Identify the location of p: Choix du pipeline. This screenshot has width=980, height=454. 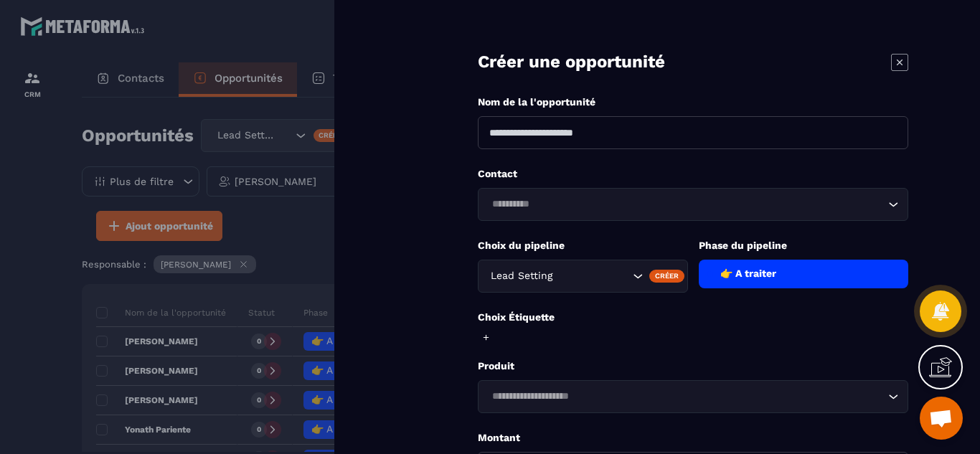
(583, 245).